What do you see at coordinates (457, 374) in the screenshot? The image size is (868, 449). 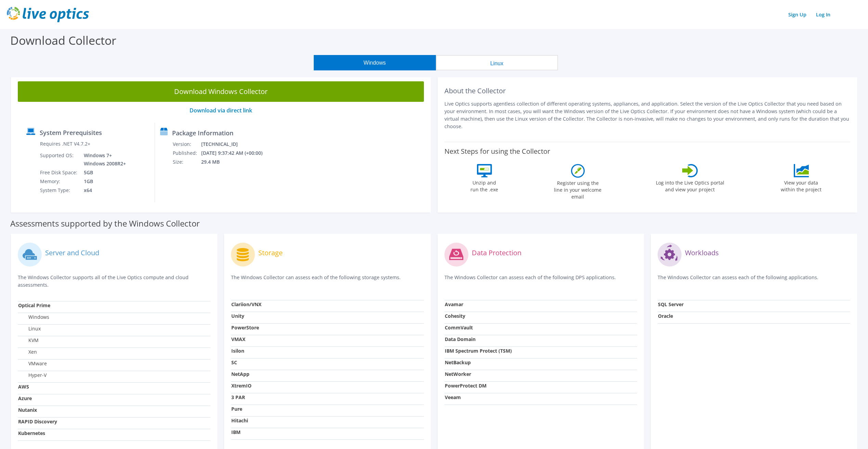 I see `strong: NetWorker` at bounding box center [457, 374].